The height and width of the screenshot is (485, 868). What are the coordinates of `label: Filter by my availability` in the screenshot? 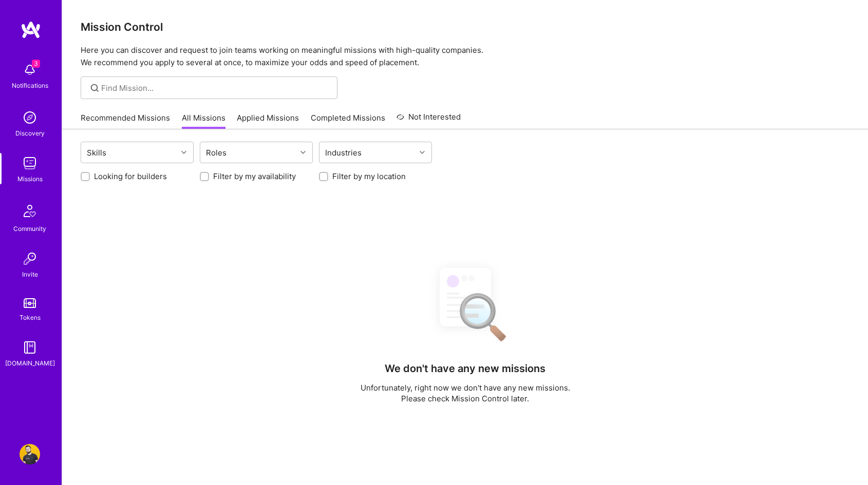 It's located at (254, 176).